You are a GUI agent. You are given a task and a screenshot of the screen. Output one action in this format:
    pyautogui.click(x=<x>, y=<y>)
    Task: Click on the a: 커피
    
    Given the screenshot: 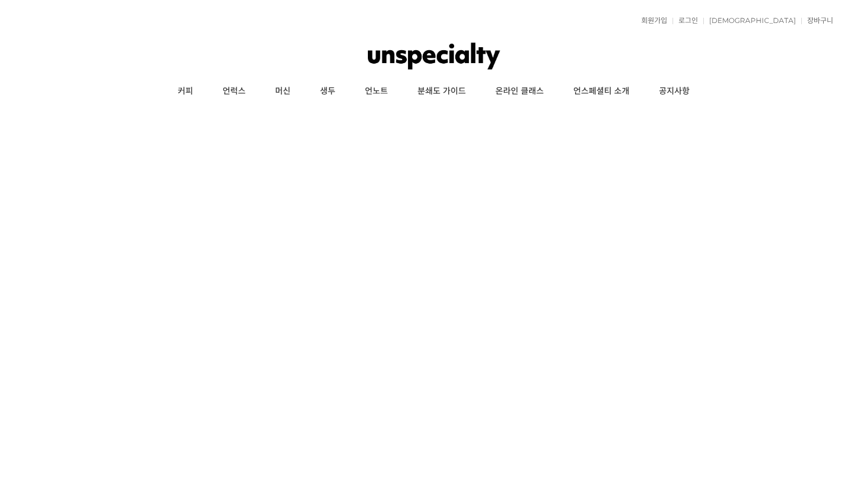 What is the action you would take?
    pyautogui.click(x=185, y=92)
    